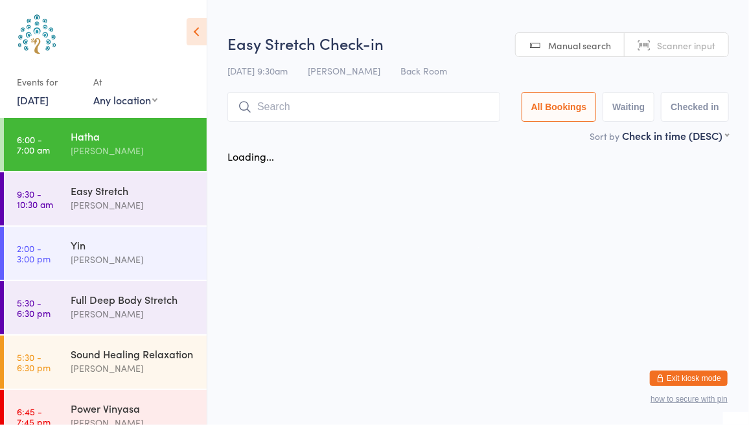  What do you see at coordinates (133, 245) in the screenshot?
I see `div: Yin` at bounding box center [133, 245].